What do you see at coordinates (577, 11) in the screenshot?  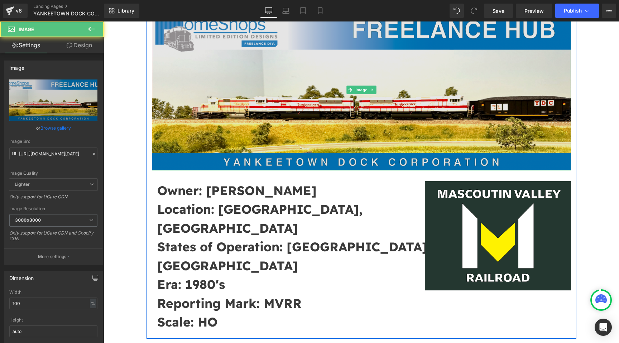 I see `button: Publish` at bounding box center [577, 11].